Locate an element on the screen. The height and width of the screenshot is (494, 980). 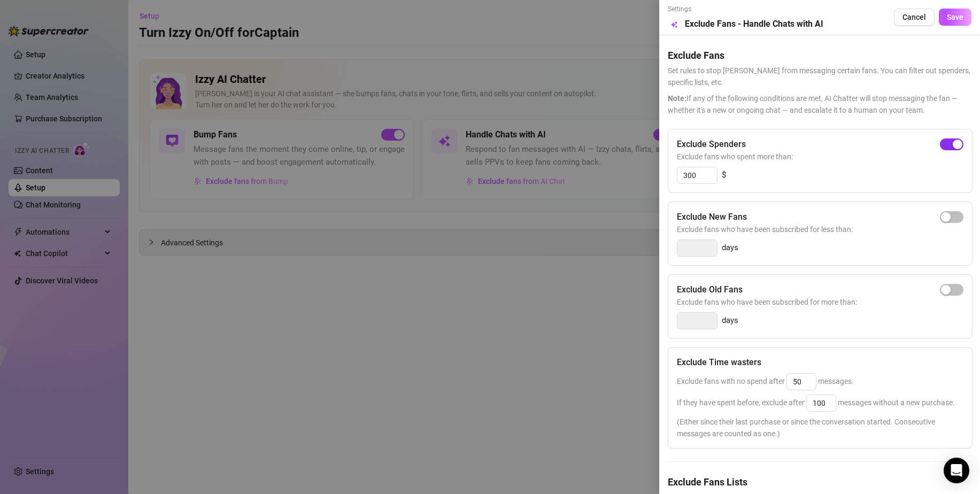
span: Exclude fans who have been subscribed for more than: is located at coordinates (820, 302).